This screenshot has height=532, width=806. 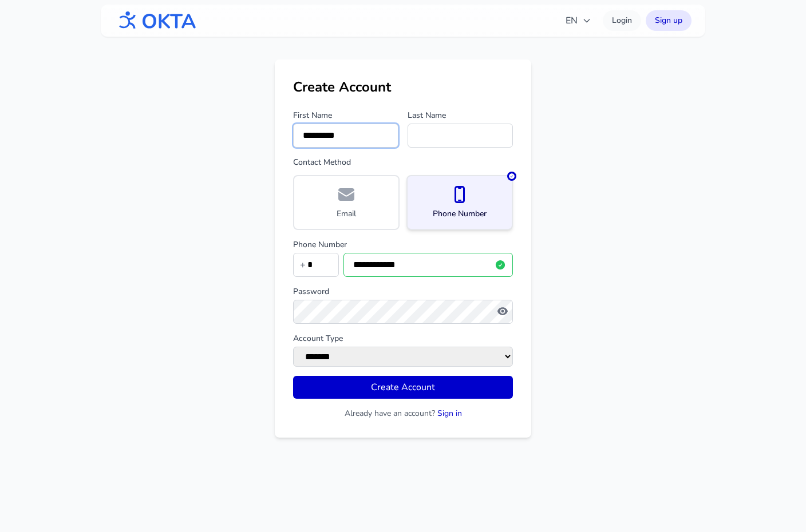 I want to click on h1: Create Account, so click(x=403, y=87).